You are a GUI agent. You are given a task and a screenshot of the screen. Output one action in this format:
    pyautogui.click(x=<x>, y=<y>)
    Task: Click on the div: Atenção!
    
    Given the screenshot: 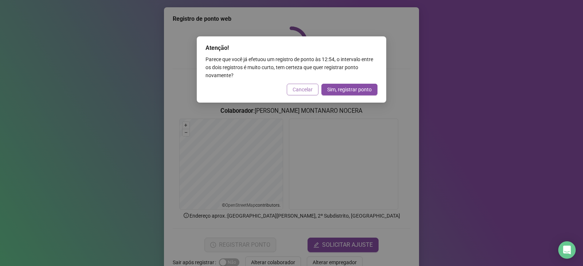 What is the action you would take?
    pyautogui.click(x=291, y=48)
    